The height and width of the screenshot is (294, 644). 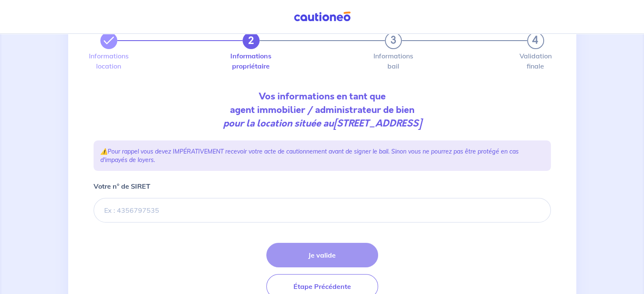 What do you see at coordinates (309, 155) in the screenshot?
I see `em: Pour rappel vous devez IMPÉRATIVEMENT recevoir votre acte de cautionnement avant de signer le bai...` at bounding box center [309, 155].